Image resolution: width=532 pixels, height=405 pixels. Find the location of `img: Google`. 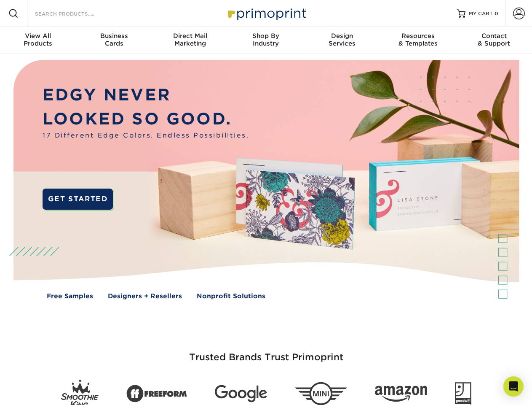

img: Google is located at coordinates (241, 394).